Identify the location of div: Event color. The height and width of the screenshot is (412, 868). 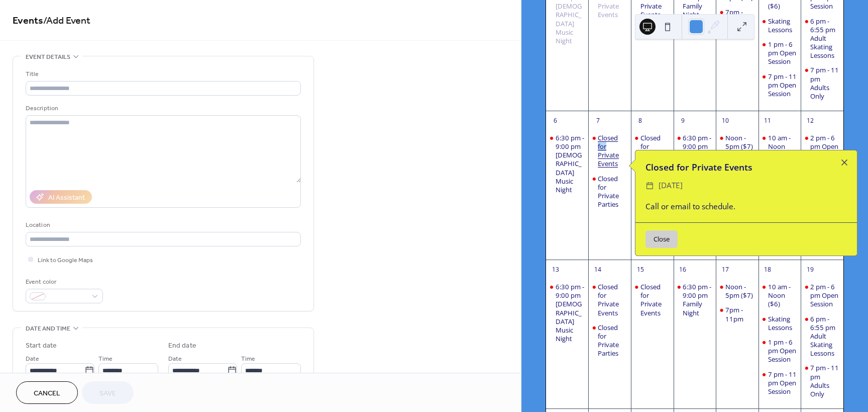
(63, 282).